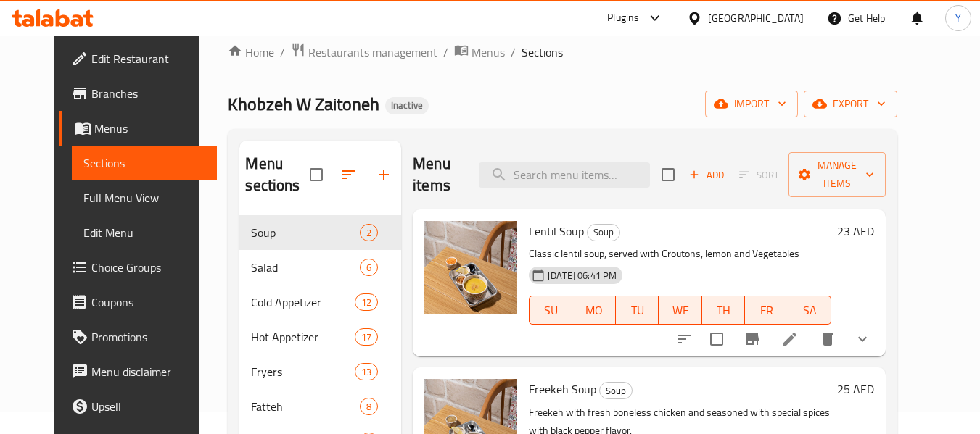 This screenshot has width=980, height=434. Describe the element at coordinates (850, 104) in the screenshot. I see `button: export` at that location.